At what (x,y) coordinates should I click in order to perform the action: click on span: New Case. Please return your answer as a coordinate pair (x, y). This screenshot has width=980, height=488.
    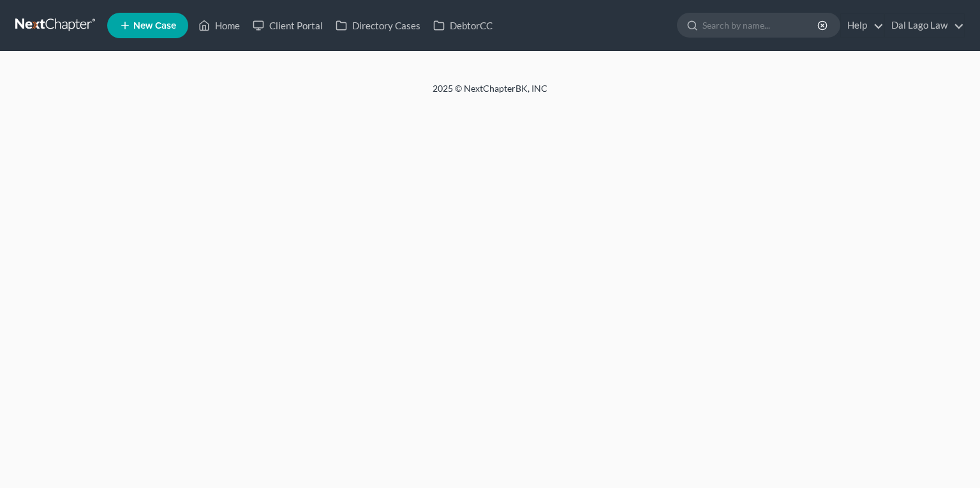
    Looking at the image, I should click on (155, 25).